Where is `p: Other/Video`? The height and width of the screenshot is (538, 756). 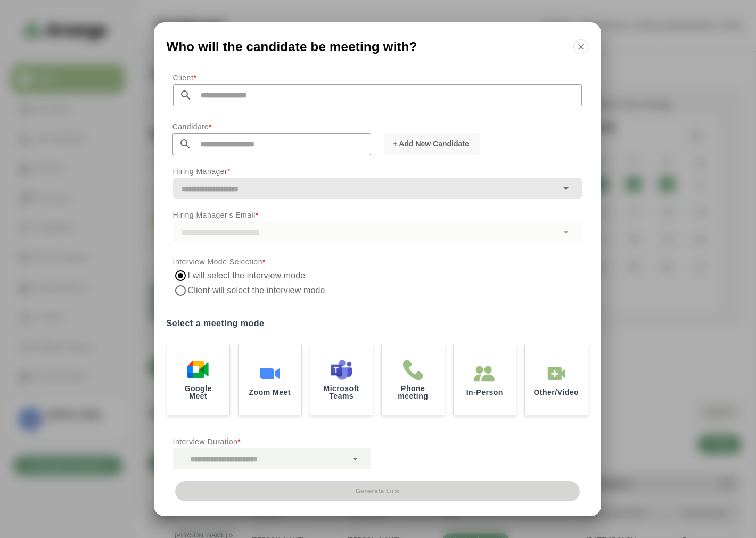 p: Other/Video is located at coordinates (556, 392).